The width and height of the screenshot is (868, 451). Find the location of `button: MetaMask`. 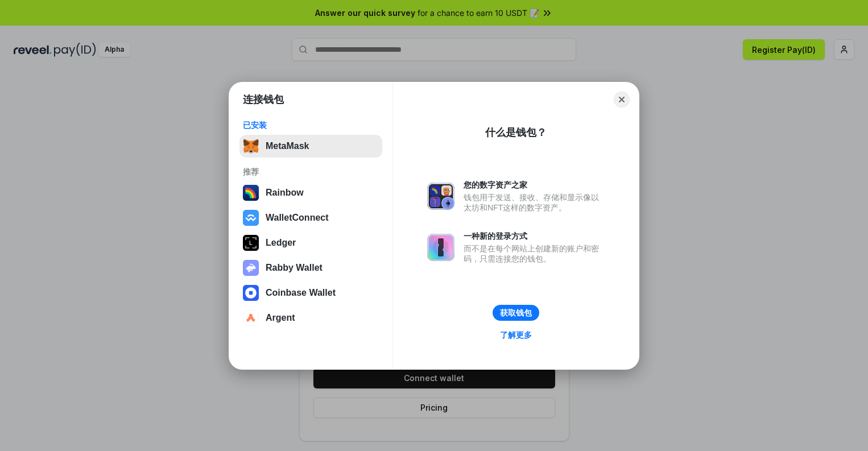

button: MetaMask is located at coordinates (310, 146).